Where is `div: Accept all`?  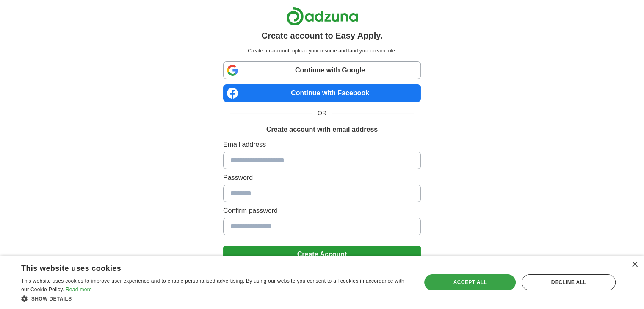 div: Accept all is located at coordinates (470, 282).